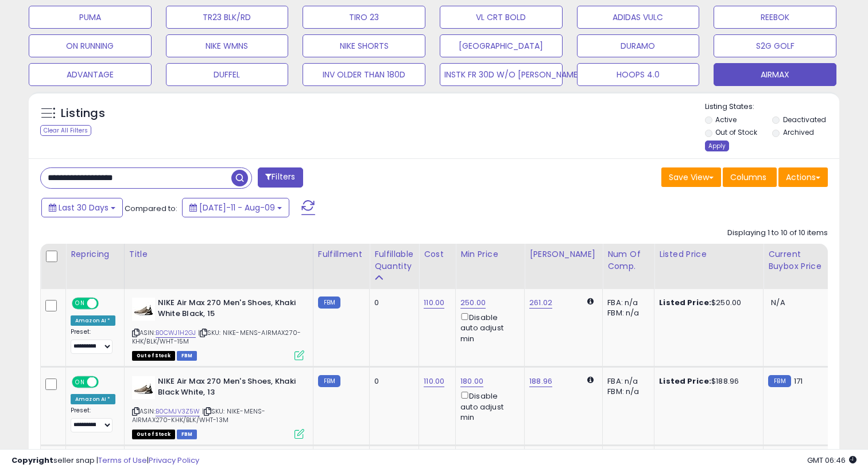 This screenshot has width=868, height=472. I want to click on div: Num of Comp., so click(628, 261).